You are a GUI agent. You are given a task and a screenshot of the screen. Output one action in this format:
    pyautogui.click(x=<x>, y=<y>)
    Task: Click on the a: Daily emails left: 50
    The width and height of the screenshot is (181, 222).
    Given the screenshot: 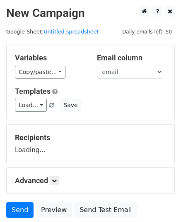 What is the action you would take?
    pyautogui.click(x=147, y=31)
    